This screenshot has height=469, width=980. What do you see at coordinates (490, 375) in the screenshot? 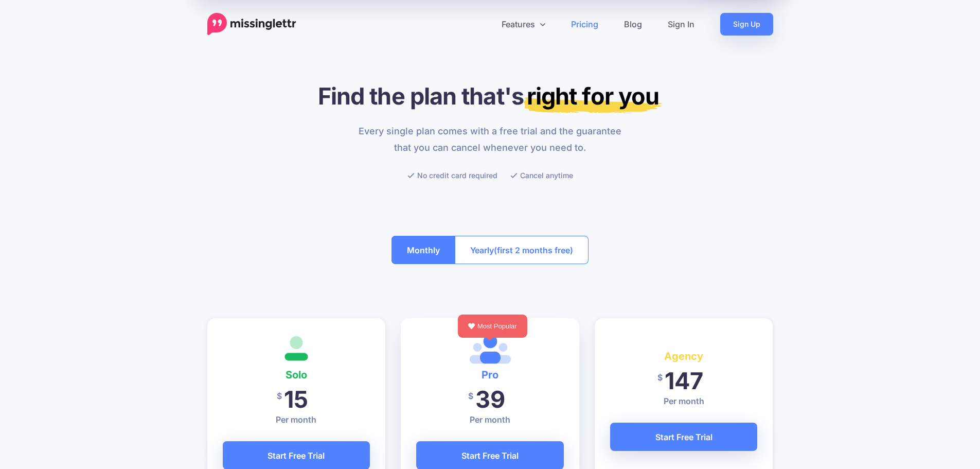
I see `h4: Pro` at bounding box center [490, 375].